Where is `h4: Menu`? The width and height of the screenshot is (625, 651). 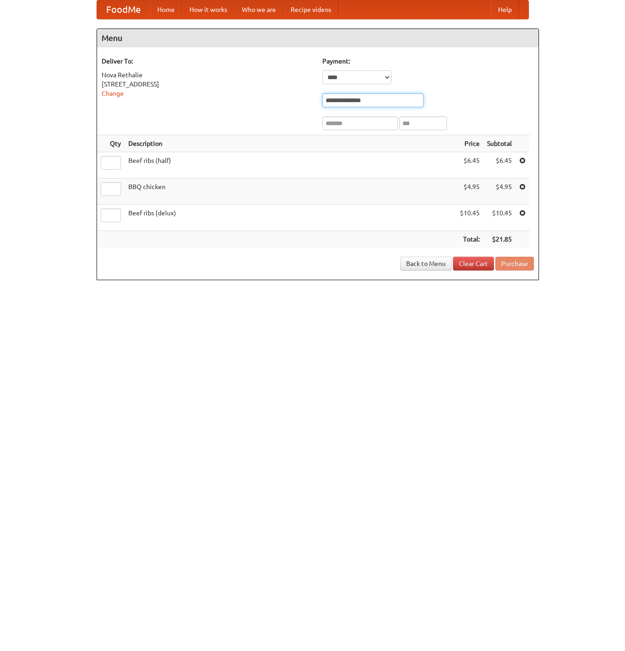 h4: Menu is located at coordinates (318, 38).